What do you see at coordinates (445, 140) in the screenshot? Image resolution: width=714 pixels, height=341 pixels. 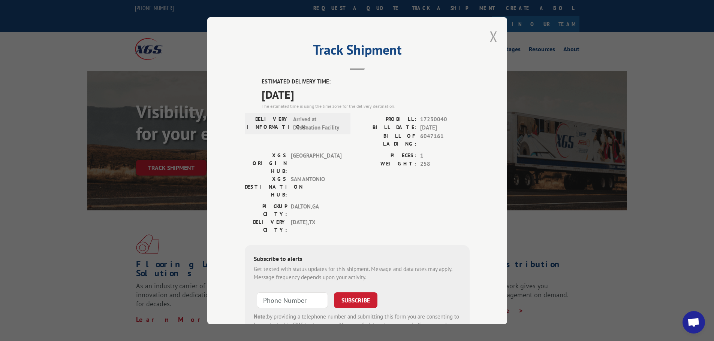 I see `span: 6047161` at bounding box center [445, 140].